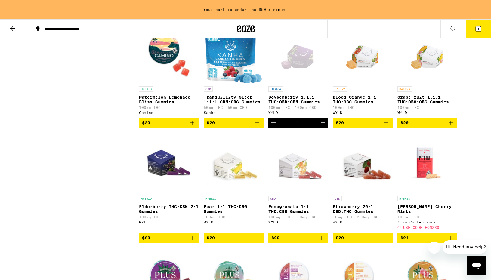 This screenshot has width=491, height=280. What do you see at coordinates (234, 107) in the screenshot?
I see `p: 50mg THC: 50mg CBD` at bounding box center [234, 107].